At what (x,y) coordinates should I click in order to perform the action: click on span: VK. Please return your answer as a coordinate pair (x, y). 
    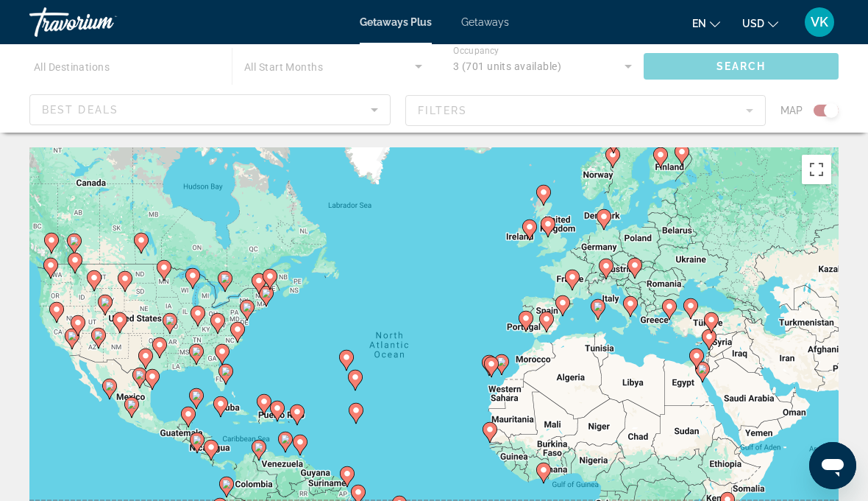
    Looking at the image, I should click on (820, 22).